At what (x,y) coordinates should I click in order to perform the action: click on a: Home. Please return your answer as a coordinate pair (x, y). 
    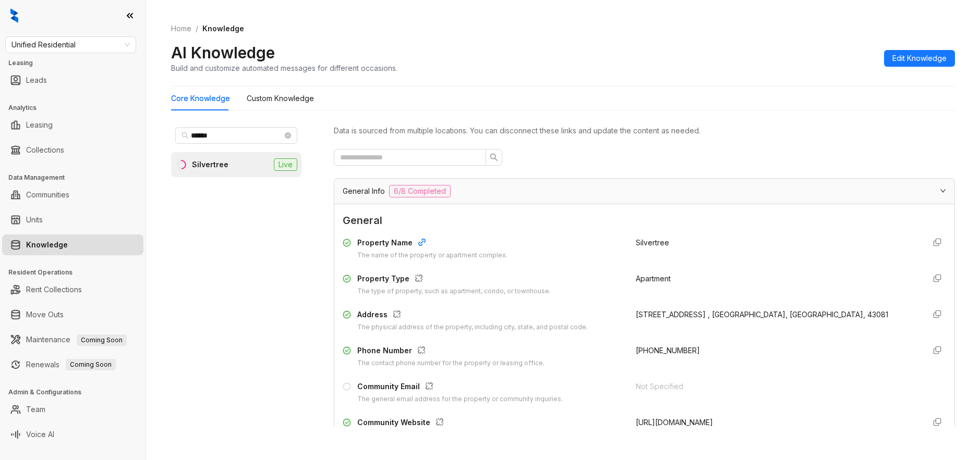
    Looking at the image, I should click on (181, 29).